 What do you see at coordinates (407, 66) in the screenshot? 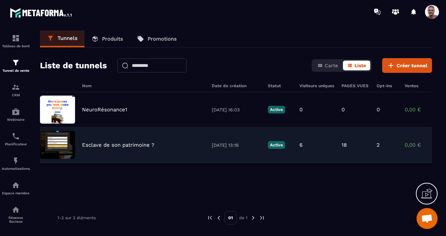
I see `button: Créer tunnel` at bounding box center [407, 66].